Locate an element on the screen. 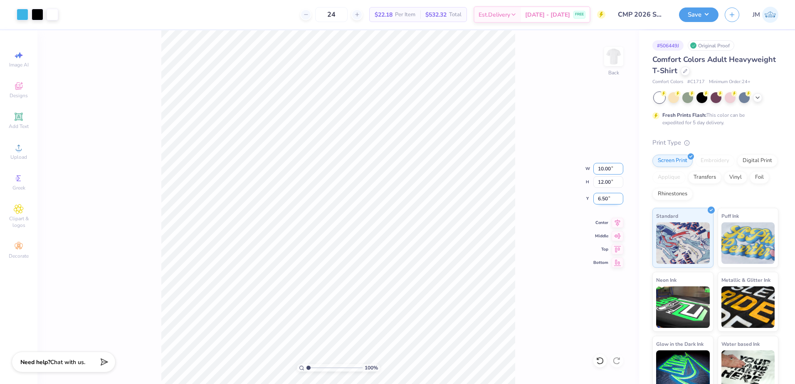  img: Metallic & Glitter Ink is located at coordinates (748, 307).